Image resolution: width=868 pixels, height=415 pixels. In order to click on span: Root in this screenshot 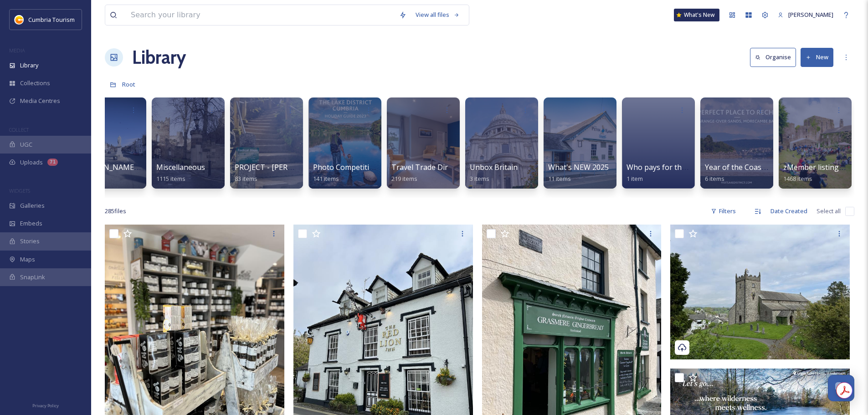, I will do `click(129, 84)`.